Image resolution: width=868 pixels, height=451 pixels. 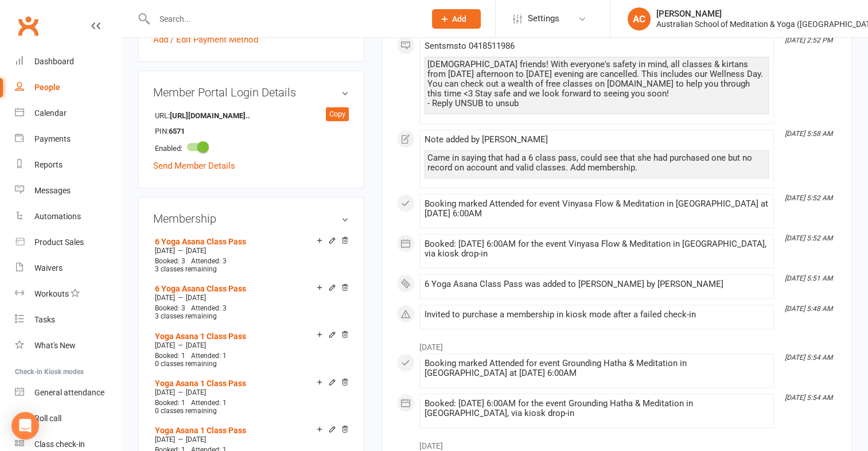 What do you see at coordinates (284, 19) in the screenshot?
I see `input: Search...` at bounding box center [284, 19].